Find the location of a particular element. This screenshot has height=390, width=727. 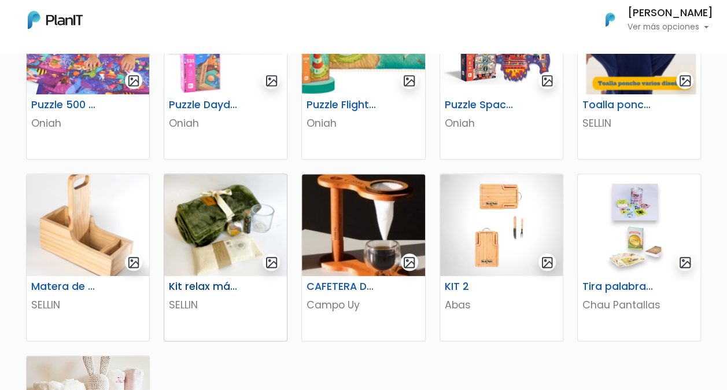

h6: Puzzle 500 piezas is located at coordinates (66, 105).